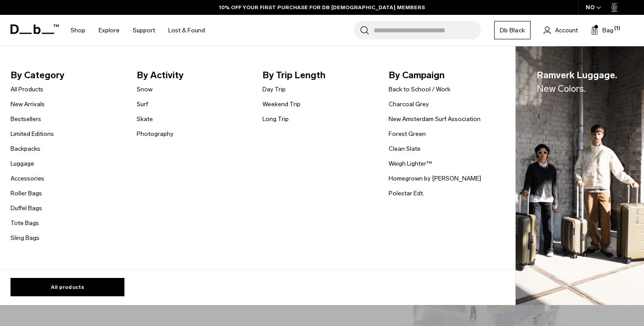 The width and height of the screenshot is (644, 326). I want to click on a: Roller Bags, so click(26, 193).